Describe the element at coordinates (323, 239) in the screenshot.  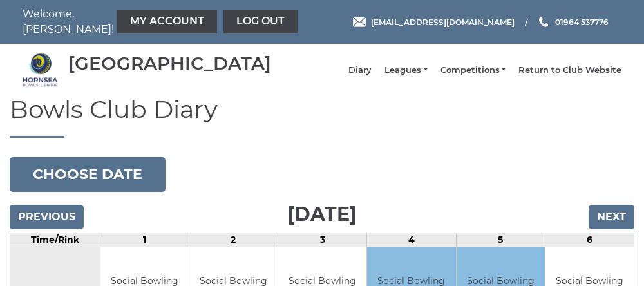
I see `td: 3` at that location.